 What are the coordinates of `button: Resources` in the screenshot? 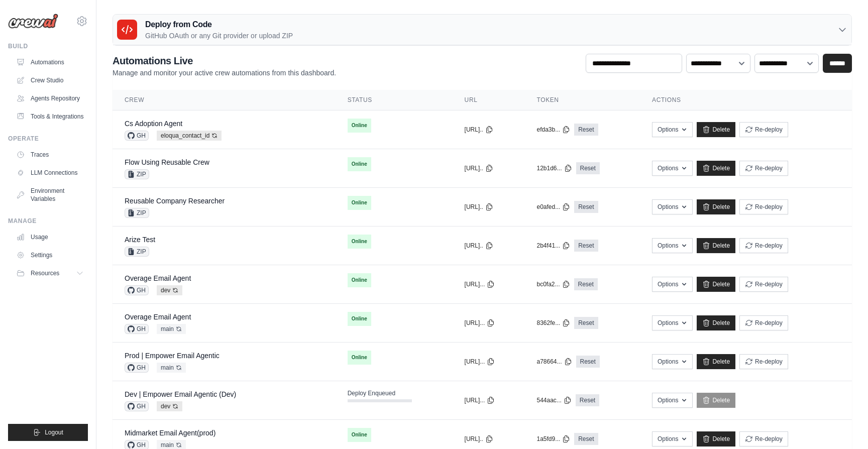 It's located at (50, 273).